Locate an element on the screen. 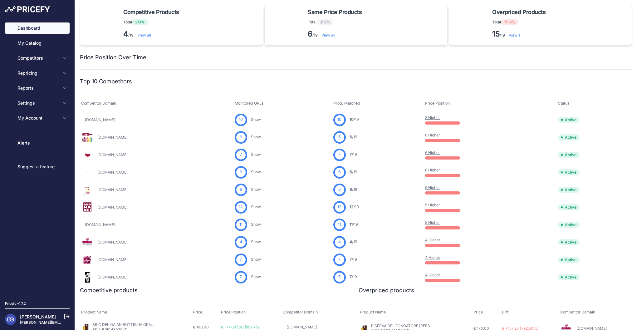 The height and width of the screenshot is (330, 637). a: Dashboard is located at coordinates (37, 28).